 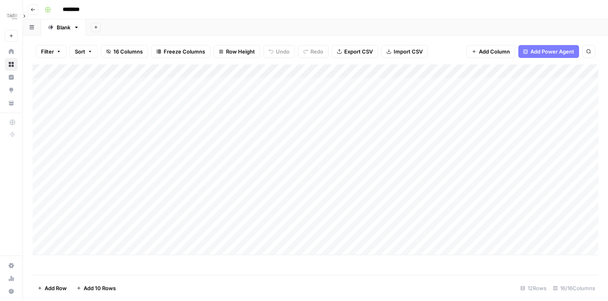 What do you see at coordinates (355, 51) in the screenshot?
I see `button: Export CSV` at bounding box center [355, 51].